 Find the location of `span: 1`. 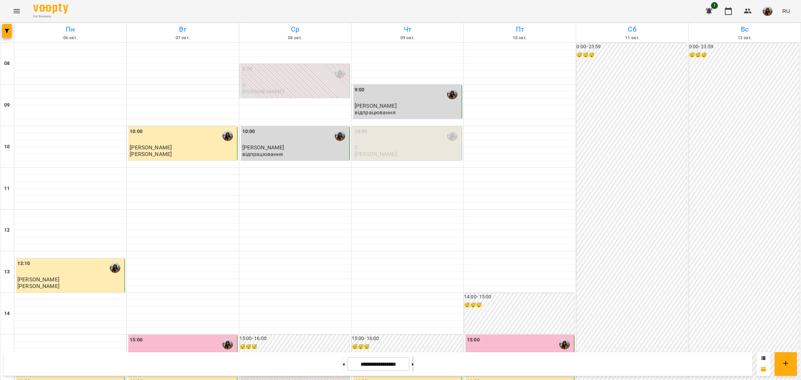

span: 1 is located at coordinates (714, 6).